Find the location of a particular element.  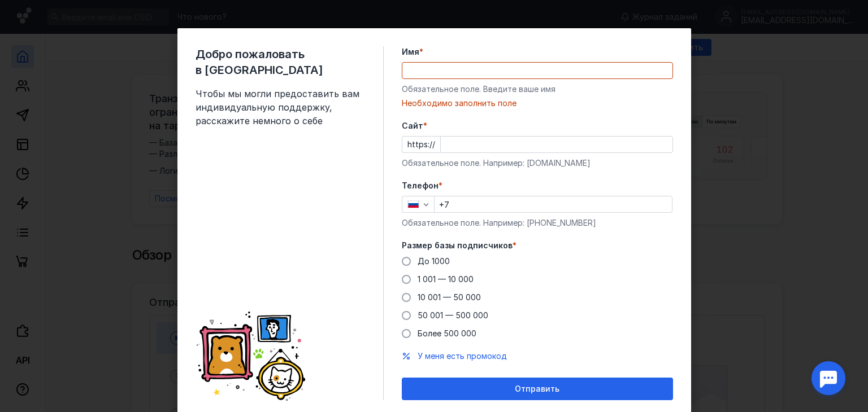

span: Размер базы подписчиков is located at coordinates (457, 246).